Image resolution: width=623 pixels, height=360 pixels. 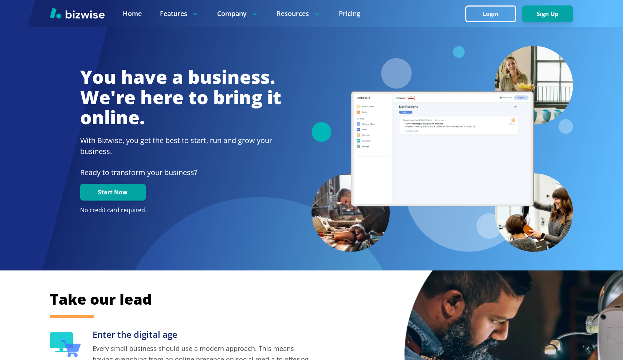 What do you see at coordinates (65, 345) in the screenshot?
I see `img: Enter the digital age Icon` at bounding box center [65, 345].